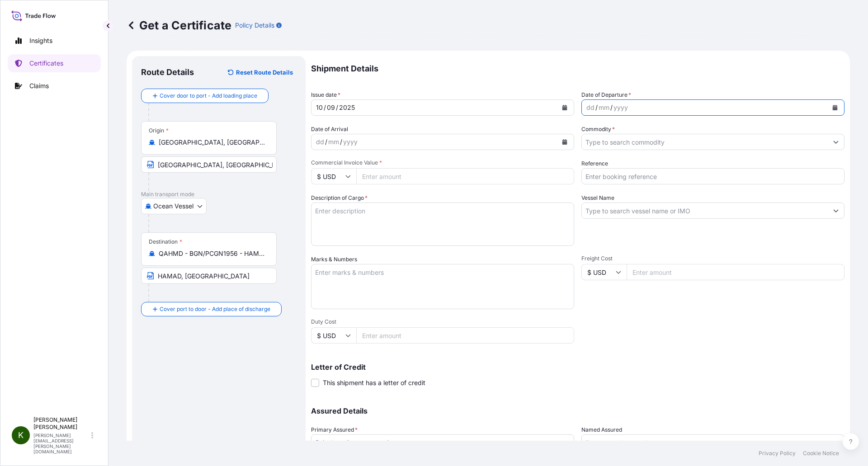 The width and height of the screenshot is (868, 466). What do you see at coordinates (595, 163) in the screenshot?
I see `label: Reference` at bounding box center [595, 163].